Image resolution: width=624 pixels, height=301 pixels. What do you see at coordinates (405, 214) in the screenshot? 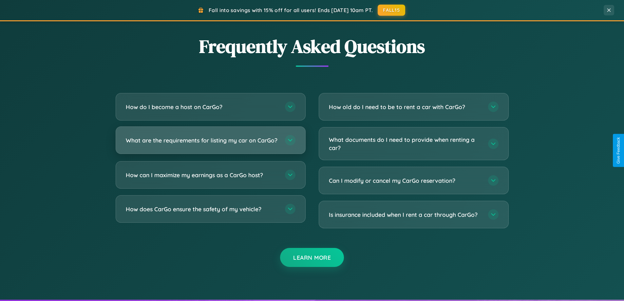
I see `h3: Is insurance included when I rent a car through CarGo?` at bounding box center [405, 214].